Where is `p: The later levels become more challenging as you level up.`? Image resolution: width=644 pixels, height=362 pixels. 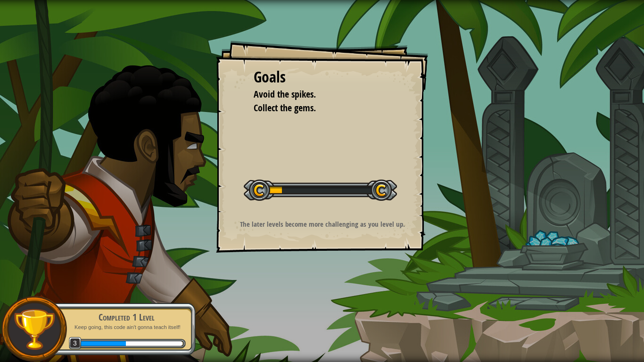
p: The later levels become more challenging as you level up. is located at coordinates (322, 224).